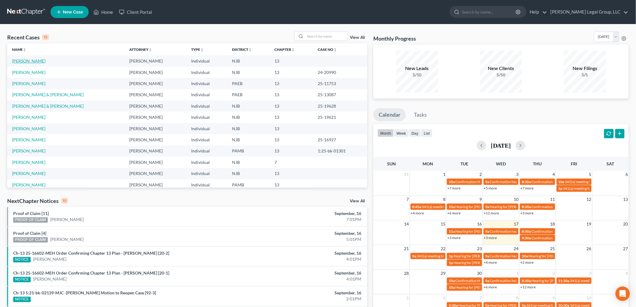  I want to click on a: +3 more, so click(491, 238).